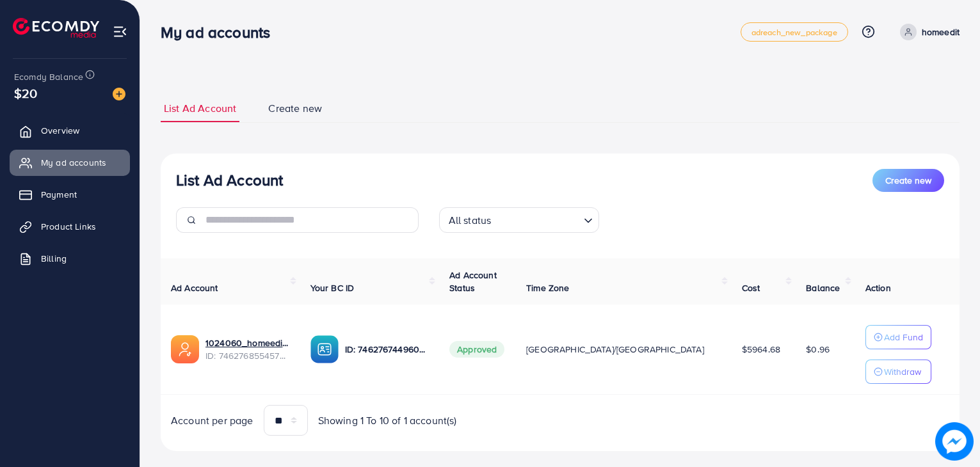 Image resolution: width=980 pixels, height=467 pixels. Describe the element at coordinates (59, 194) in the screenshot. I see `span: Payment` at that location.